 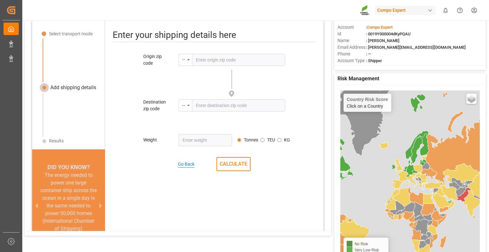 I want to click on div: Click on a Country, so click(x=367, y=103).